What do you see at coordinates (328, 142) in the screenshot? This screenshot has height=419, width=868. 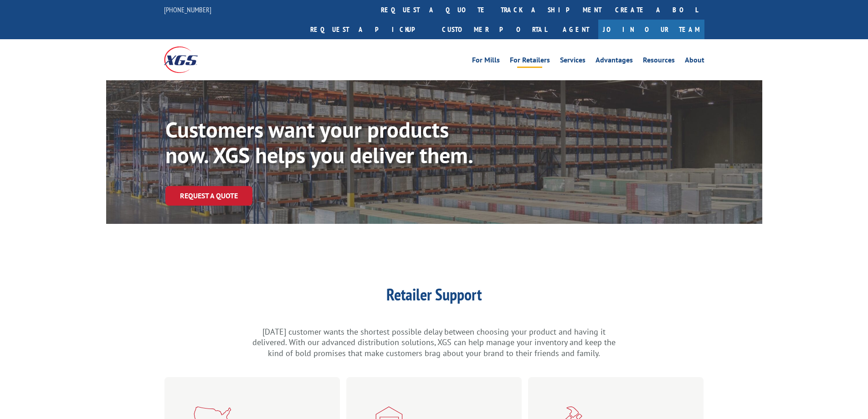 I see `p: Customers want your products now. XGS helps you deliver them.` at bounding box center [328, 142].